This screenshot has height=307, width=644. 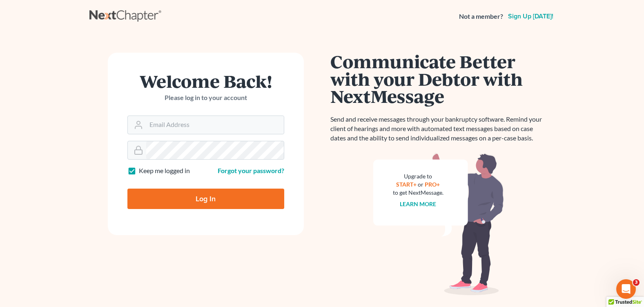 What do you see at coordinates (438, 224) in the screenshot?
I see `img: nextmessage_bg-59042aed3d76b12b5cd301f8e5b87938c9018125f34e5fa2b7a6b67550977c72.svg` at bounding box center [438, 224].